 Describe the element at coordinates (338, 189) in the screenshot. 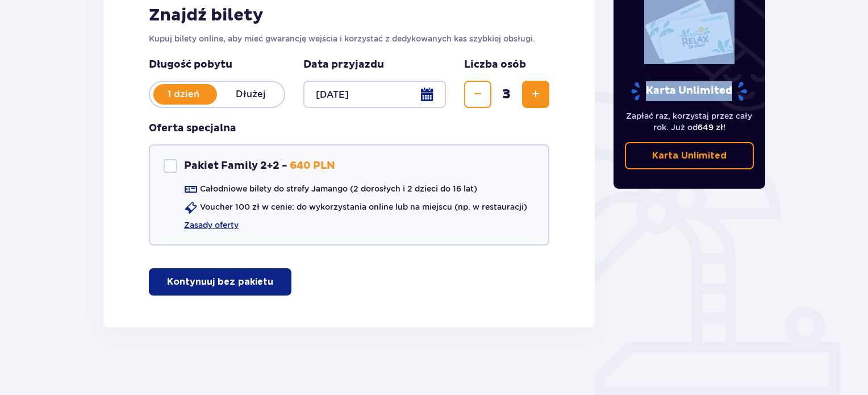

I see `p: Całodniowe bilety do strefy Jamango (2 dorosłych i 2 dzieci do 16 lat)` at that location.